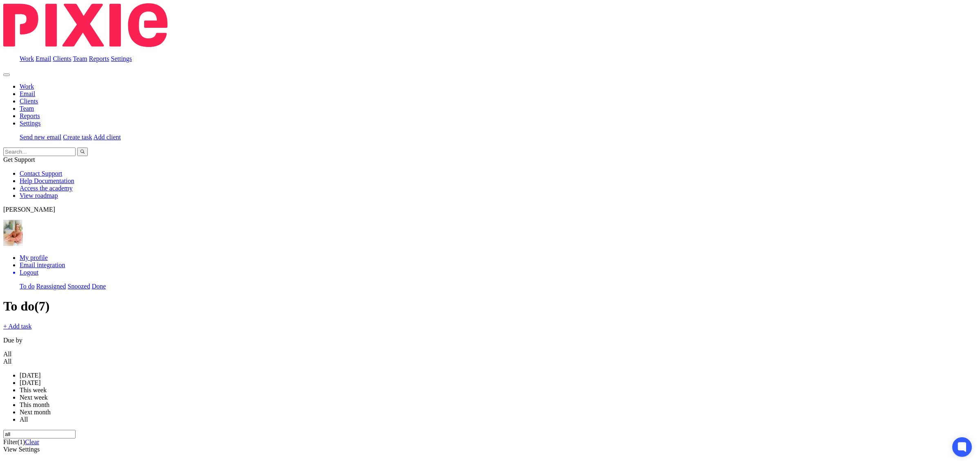 The height and width of the screenshot is (465, 980). Describe the element at coordinates (42, 264) in the screenshot. I see `a: Email integration` at that location.